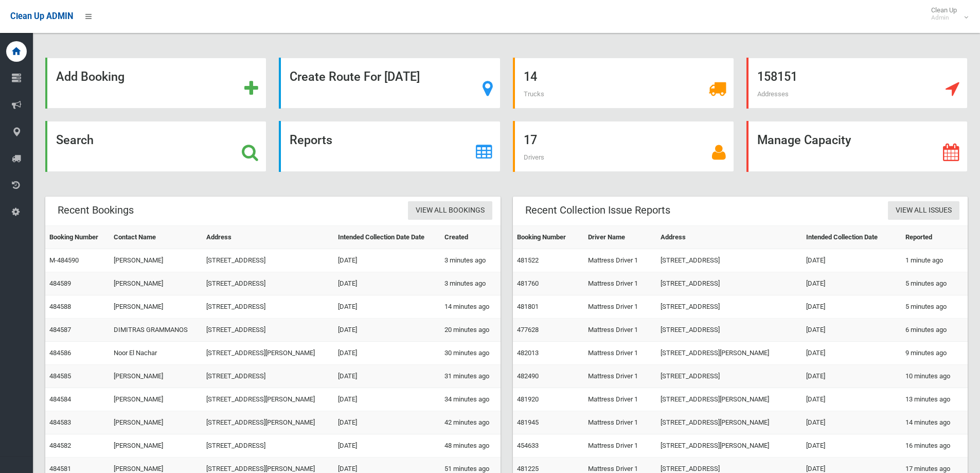 Image resolution: width=980 pixels, height=473 pixels. What do you see at coordinates (450, 210) in the screenshot?
I see `a: View All Bookings` at bounding box center [450, 210].